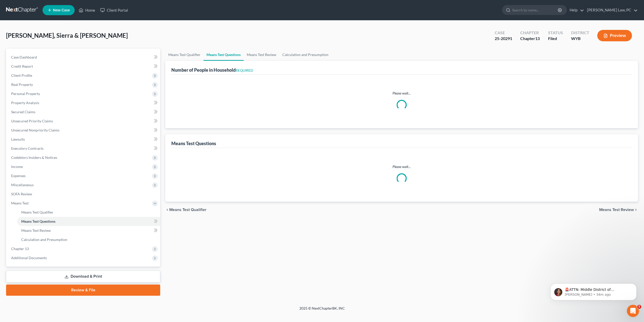 The width and height of the screenshot is (644, 322). I want to click on a: Unsecured Nonpriority Claims, so click(84, 131).